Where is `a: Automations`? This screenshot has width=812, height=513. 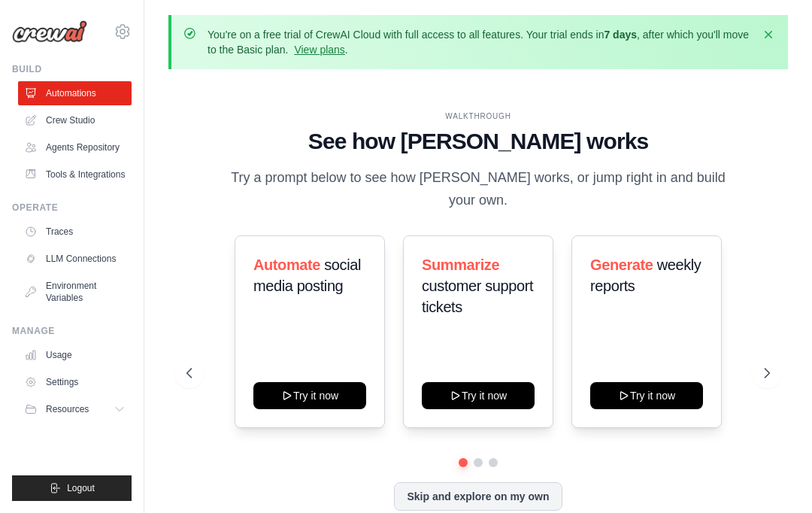
a: Automations is located at coordinates (75, 94).